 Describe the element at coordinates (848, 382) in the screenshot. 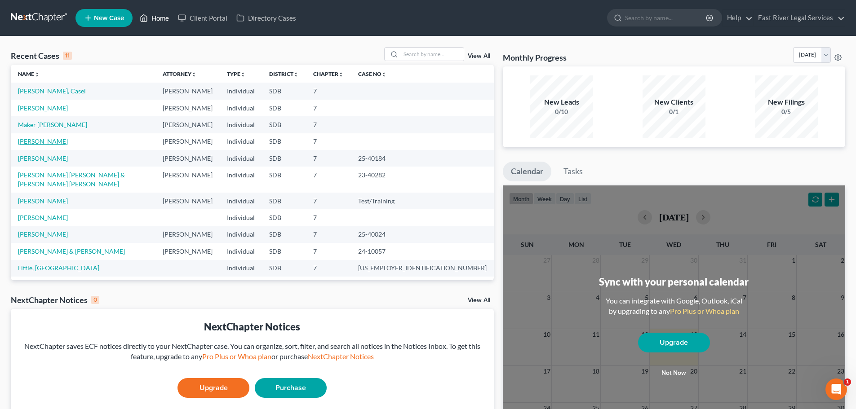

I see `span: 1` at that location.